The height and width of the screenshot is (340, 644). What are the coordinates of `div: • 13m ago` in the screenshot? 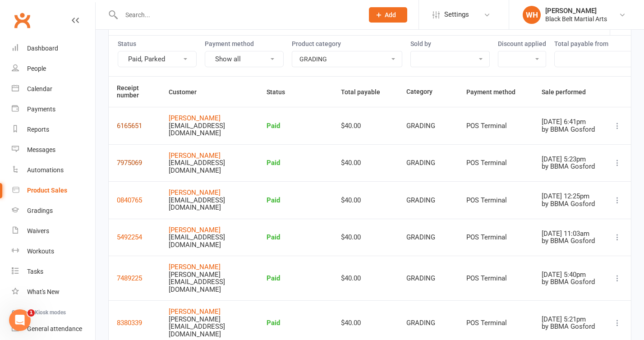 It's located at (77, 45).